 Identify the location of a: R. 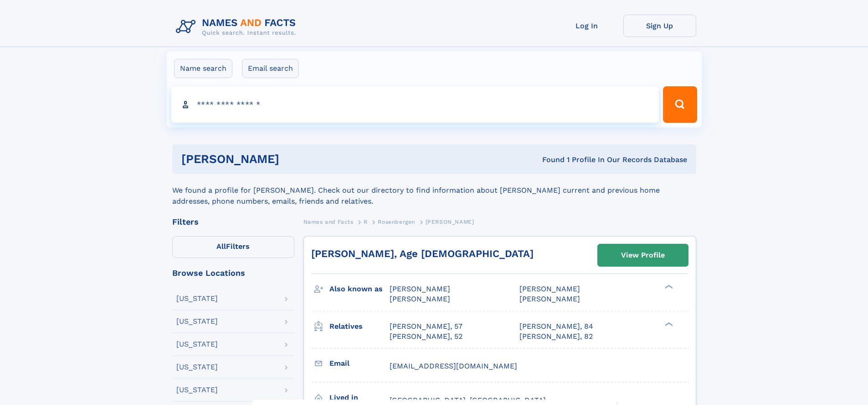
(366, 221).